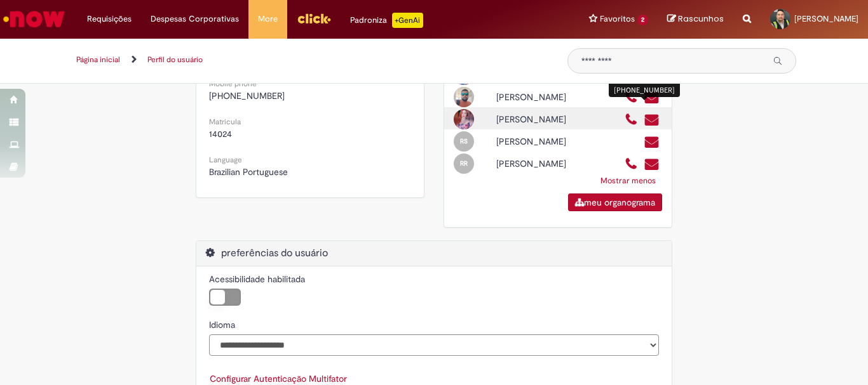 The height and width of the screenshot is (385, 868). Describe the element at coordinates (407, 20) in the screenshot. I see `p: +GenAi` at that location.